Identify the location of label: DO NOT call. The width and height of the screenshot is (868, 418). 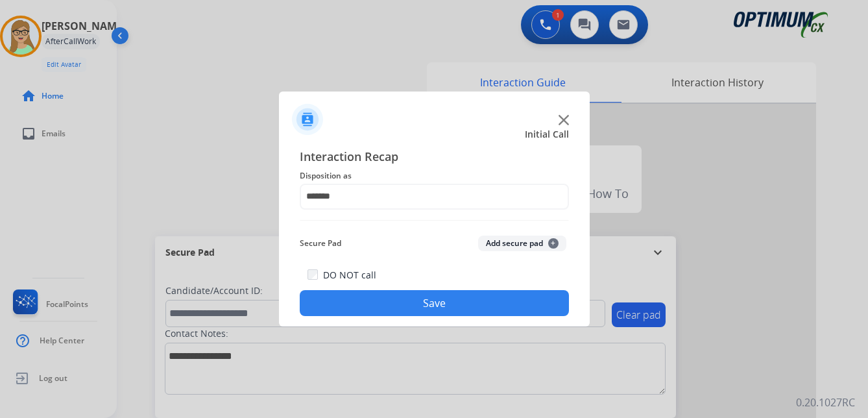
(350, 276).